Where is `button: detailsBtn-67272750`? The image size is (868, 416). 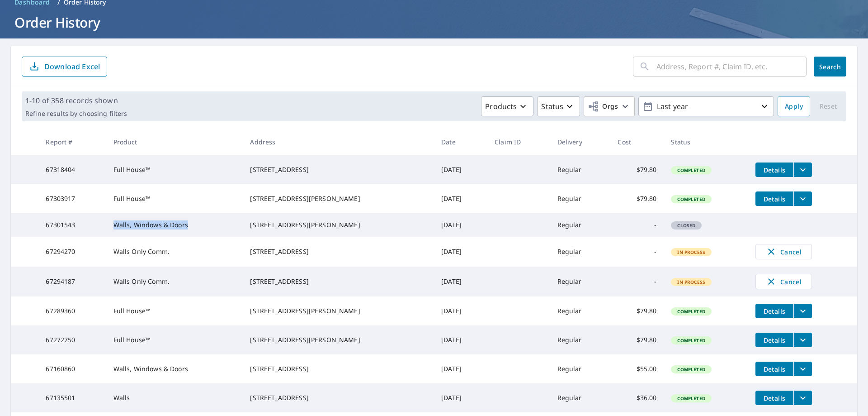
button: detailsBtn-67272750 is located at coordinates (774, 340).